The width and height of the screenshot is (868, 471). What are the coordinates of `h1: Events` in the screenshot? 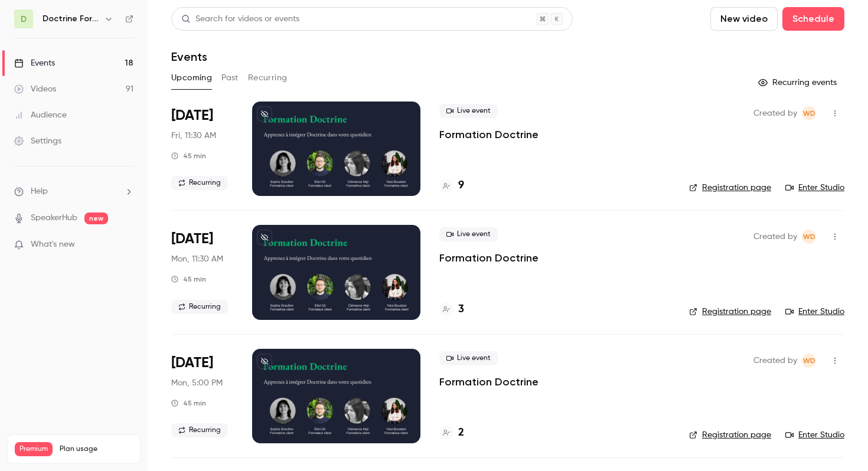 It's located at (189, 57).